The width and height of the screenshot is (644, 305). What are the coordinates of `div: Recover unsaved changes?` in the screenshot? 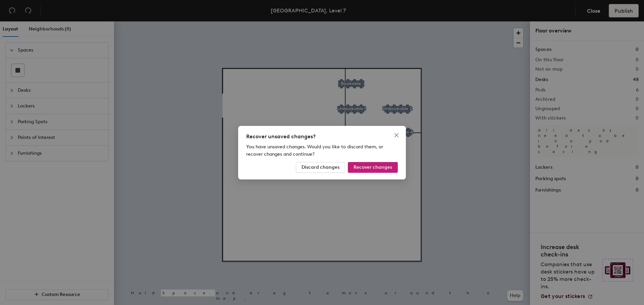 It's located at (322, 137).